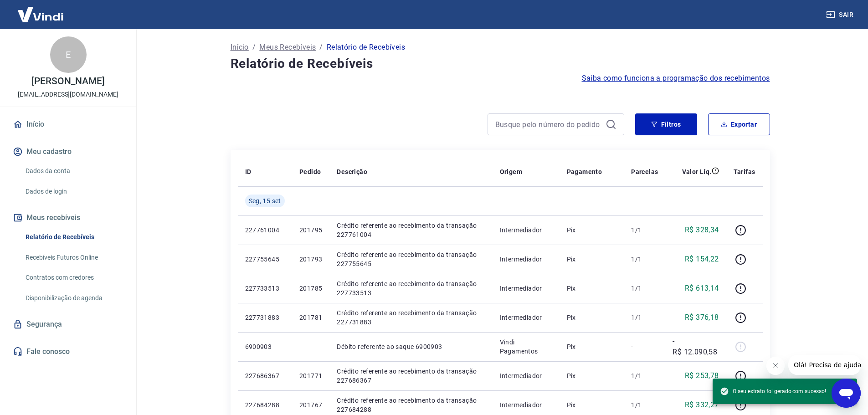 This screenshot has height=415, width=868. What do you see at coordinates (287, 47) in the screenshot?
I see `p: Meus Recebíveis` at bounding box center [287, 47].